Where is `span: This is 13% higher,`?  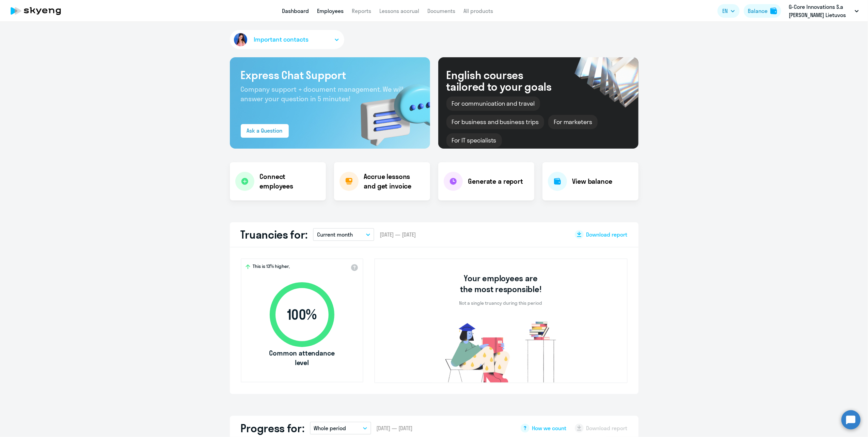 span: This is 13% higher, is located at coordinates (272, 267).